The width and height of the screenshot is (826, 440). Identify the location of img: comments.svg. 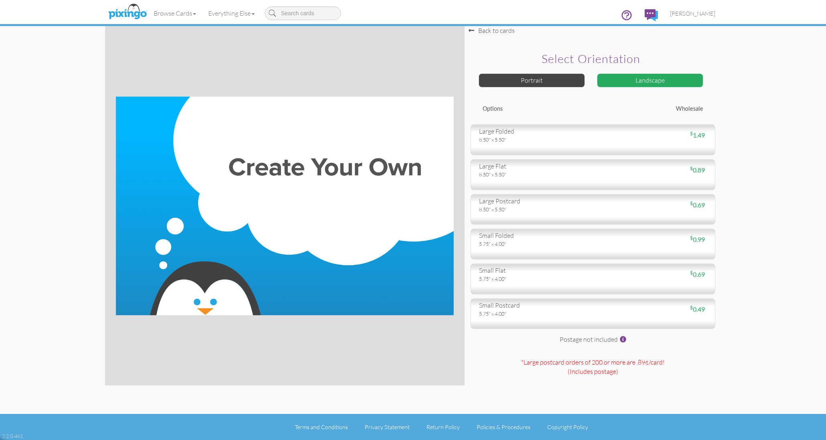
(651, 15).